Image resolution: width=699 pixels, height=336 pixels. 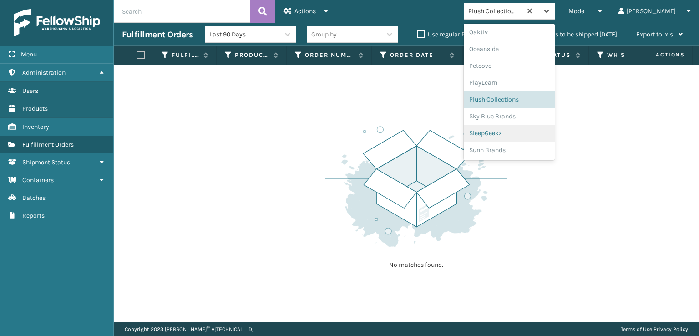 What do you see at coordinates (34, 197) in the screenshot?
I see `span: Batches` at bounding box center [34, 197].